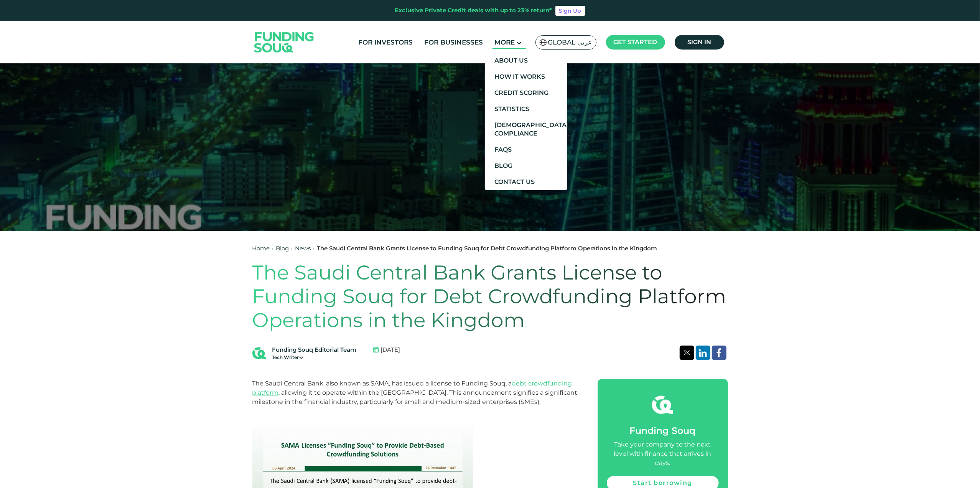  What do you see at coordinates (687, 353) in the screenshot?
I see `img: twitter` at bounding box center [687, 353].